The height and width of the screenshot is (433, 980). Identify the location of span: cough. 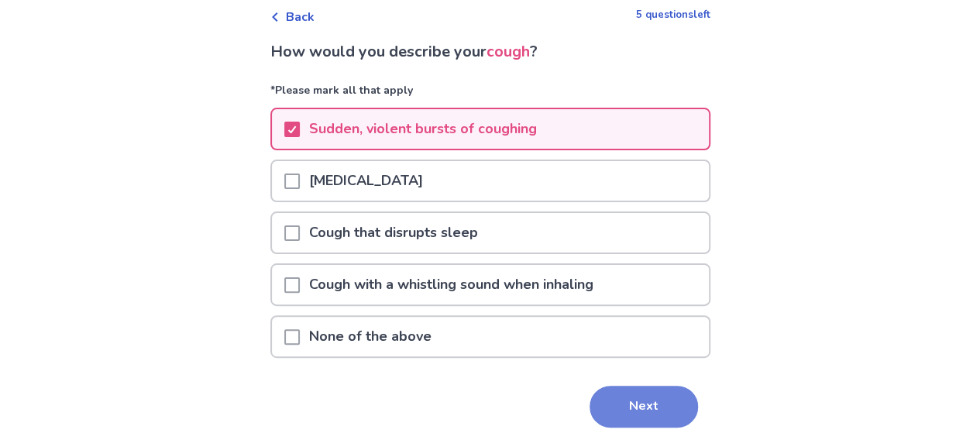
(508, 51).